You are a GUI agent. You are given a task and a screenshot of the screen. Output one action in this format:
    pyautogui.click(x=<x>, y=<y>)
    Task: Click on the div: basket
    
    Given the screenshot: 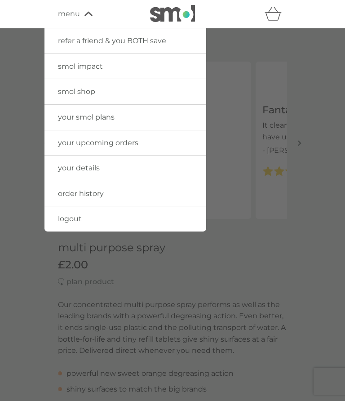 What is the action you would take?
    pyautogui.click(x=276, y=14)
    